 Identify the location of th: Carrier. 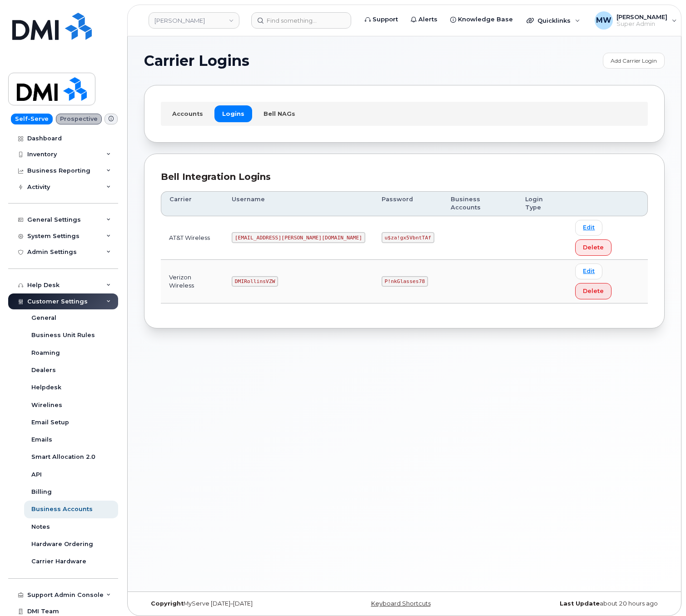
(192, 203).